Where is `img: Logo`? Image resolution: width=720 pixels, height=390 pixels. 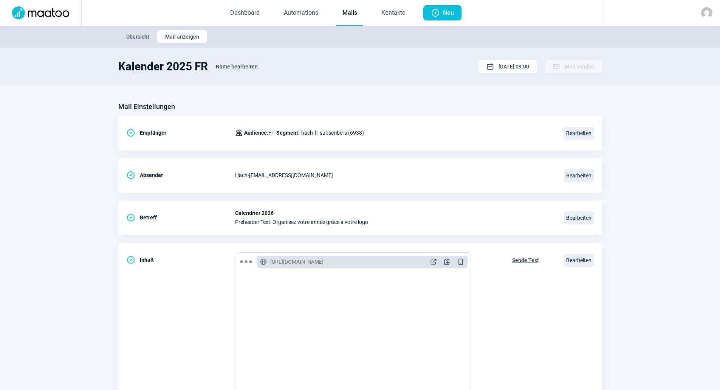 img: Logo is located at coordinates (40, 13).